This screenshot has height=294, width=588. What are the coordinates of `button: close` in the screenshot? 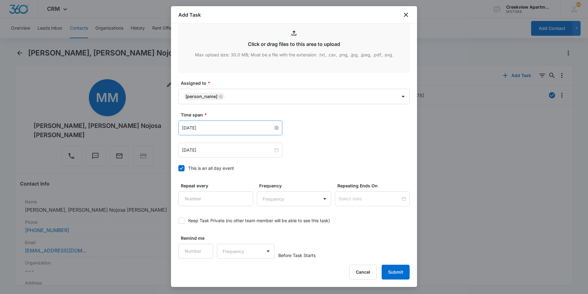 It's located at (406, 15).